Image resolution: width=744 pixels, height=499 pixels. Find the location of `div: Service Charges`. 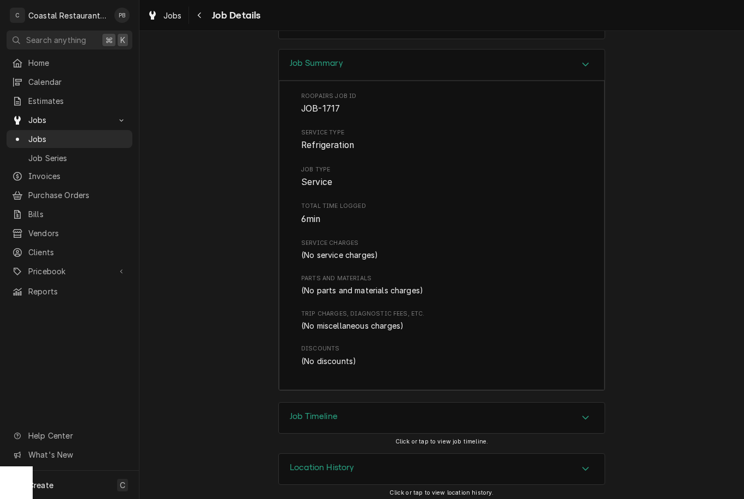

div: Service Charges is located at coordinates (441, 250).